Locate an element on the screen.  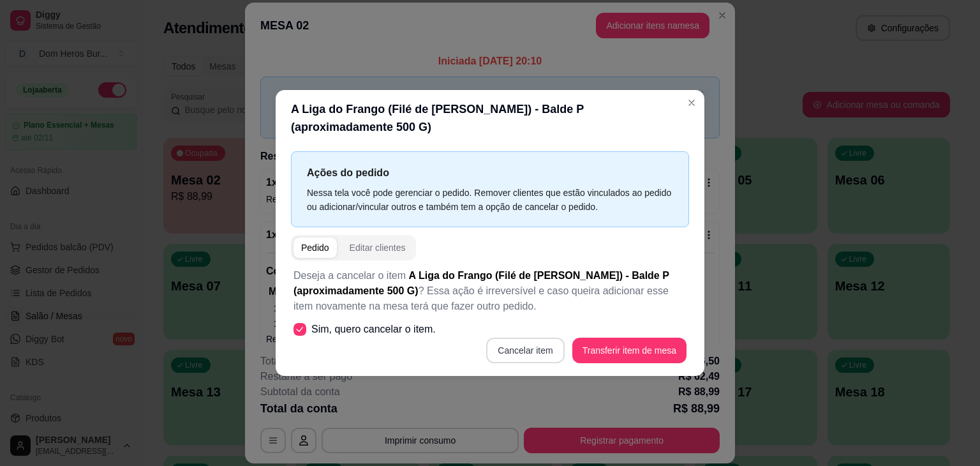
button: Close is located at coordinates (691, 103).